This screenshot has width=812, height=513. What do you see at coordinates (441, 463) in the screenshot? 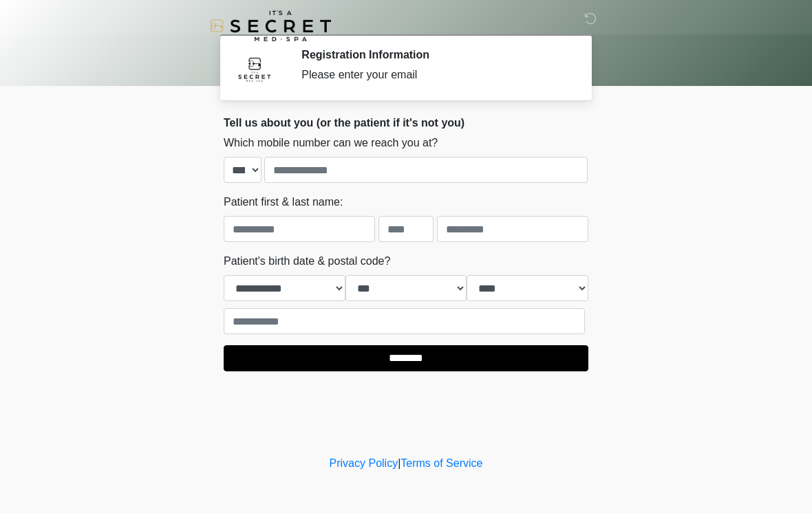
I see `a: Terms of Service` at bounding box center [441, 463].